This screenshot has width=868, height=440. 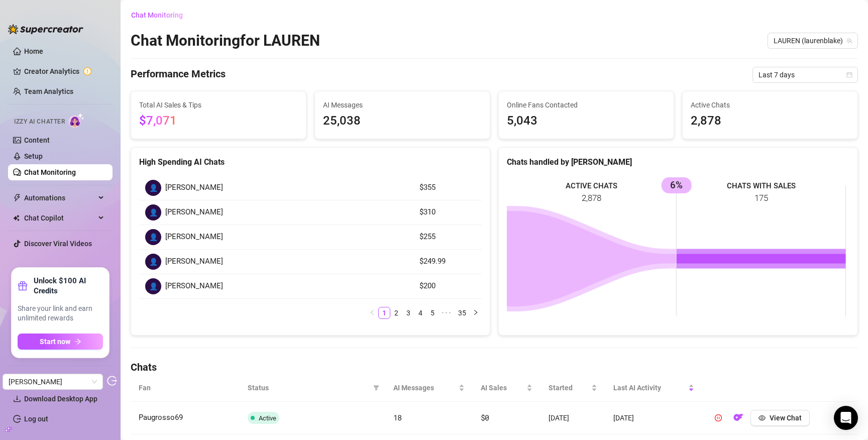 What do you see at coordinates (161, 15) in the screenshot?
I see `button: Chat Monitoring` at bounding box center [161, 15].